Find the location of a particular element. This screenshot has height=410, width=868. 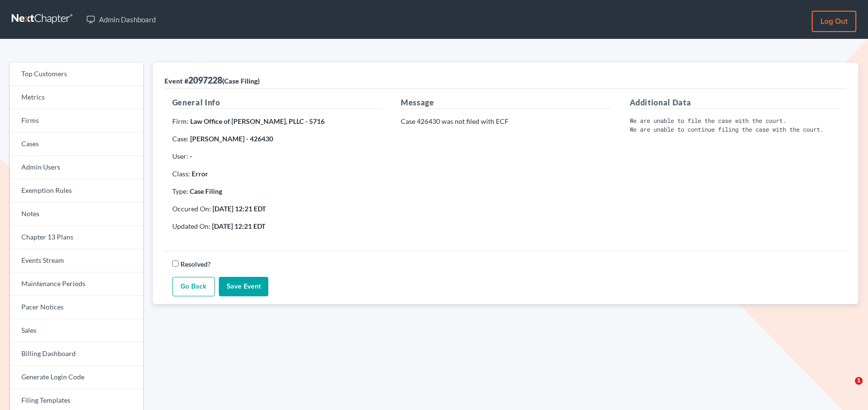

span: Occured On: is located at coordinates (192, 209).